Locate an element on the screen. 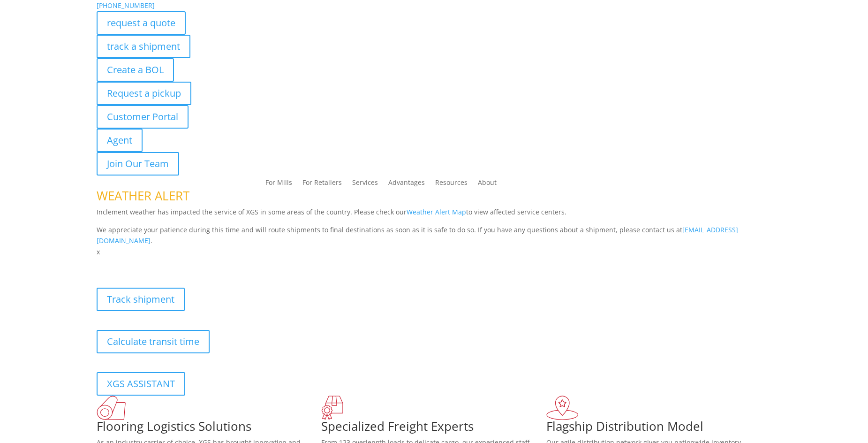 Image resolution: width=868 pixels, height=443 pixels. a: Calculate transit time is located at coordinates (153, 342).